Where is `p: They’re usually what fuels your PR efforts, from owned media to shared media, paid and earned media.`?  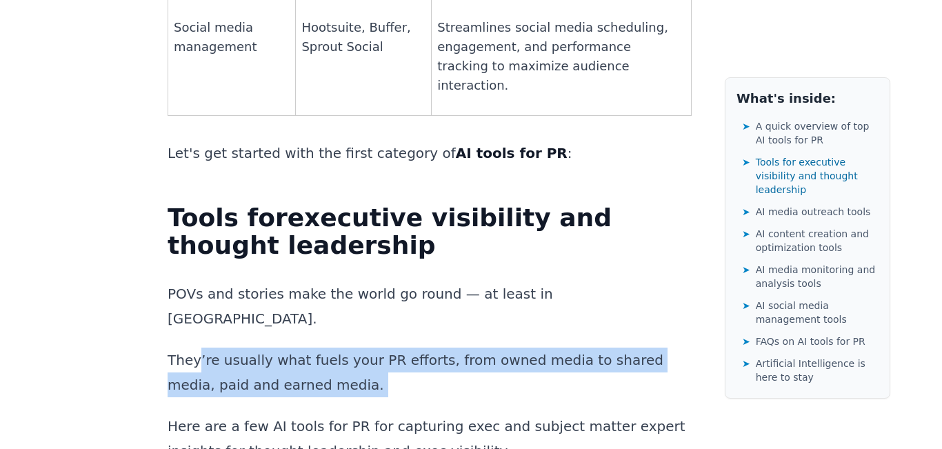
p: They’re usually what fuels your PR efforts, from owned media to shared media, paid and earned media. is located at coordinates (430, 373).